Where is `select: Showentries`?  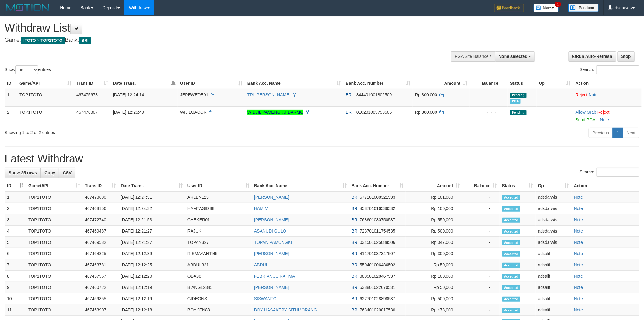
select: Showentries is located at coordinates (26, 70).